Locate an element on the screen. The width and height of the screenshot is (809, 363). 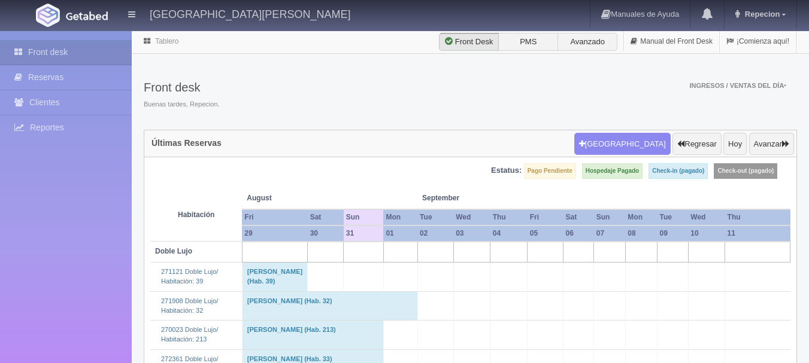
th: 04 is located at coordinates (509, 234).